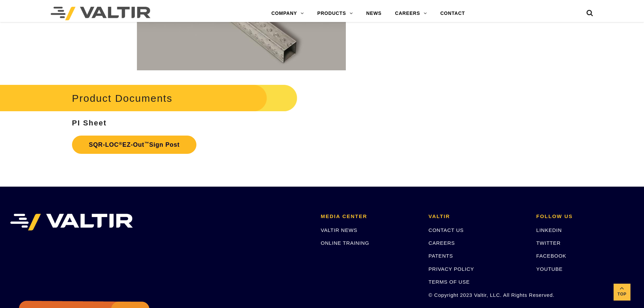  What do you see at coordinates (477, 216) in the screenshot?
I see `h2: VALTIR` at bounding box center [477, 216].